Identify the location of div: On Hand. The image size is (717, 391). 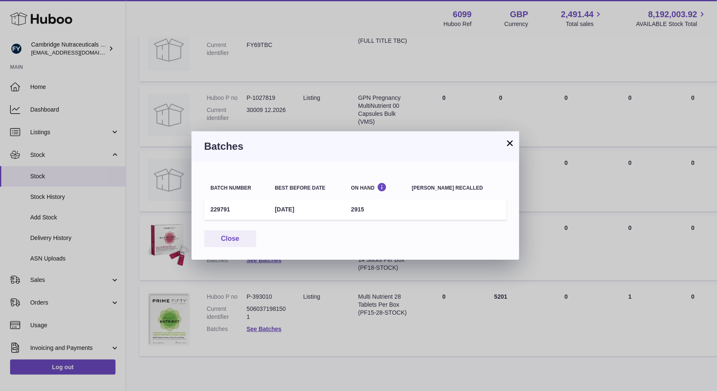
(375, 186).